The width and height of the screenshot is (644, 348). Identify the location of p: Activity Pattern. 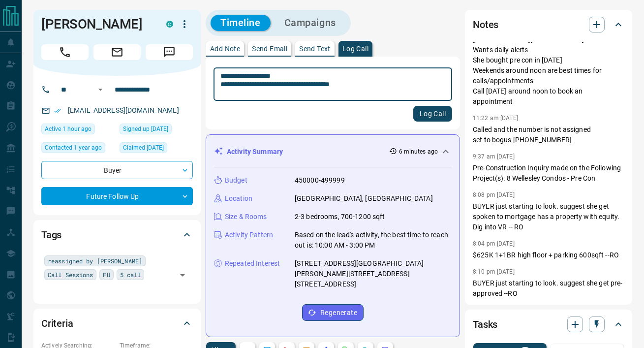
(249, 235).